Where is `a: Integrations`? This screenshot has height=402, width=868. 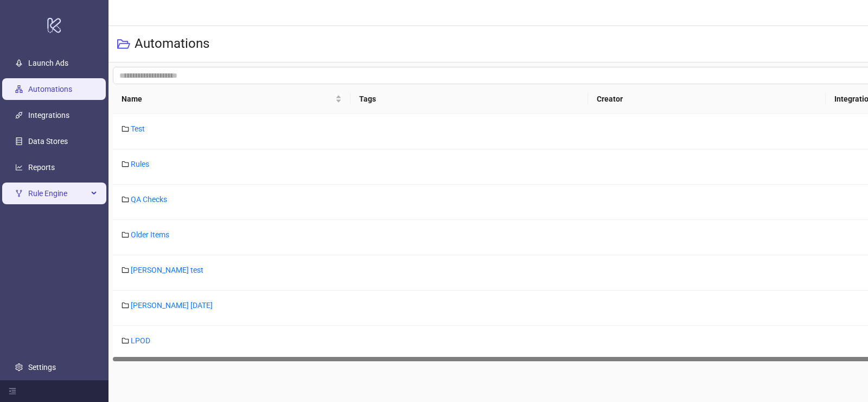 a: Integrations is located at coordinates (49, 115).